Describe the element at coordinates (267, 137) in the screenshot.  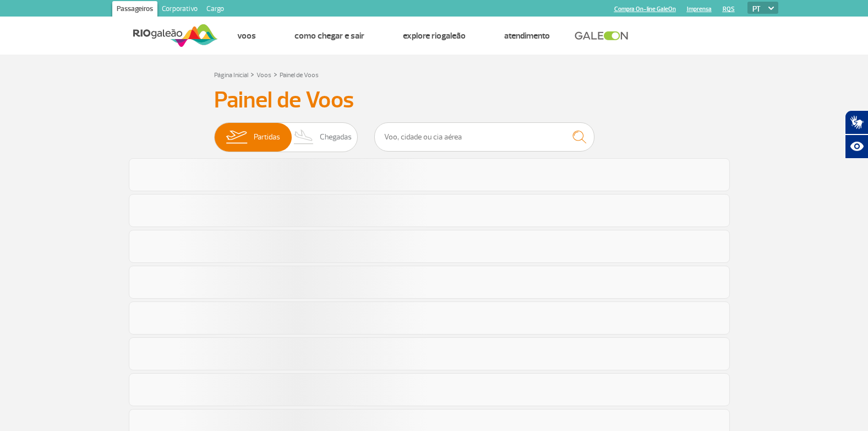
I see `span: Partidas` at that location.